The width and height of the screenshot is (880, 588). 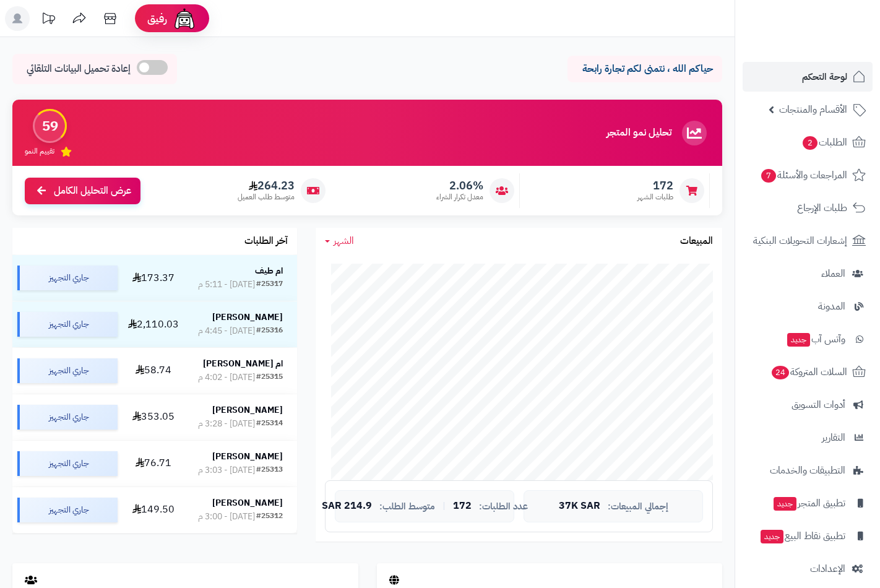 I want to click on span: العملاء, so click(x=833, y=273).